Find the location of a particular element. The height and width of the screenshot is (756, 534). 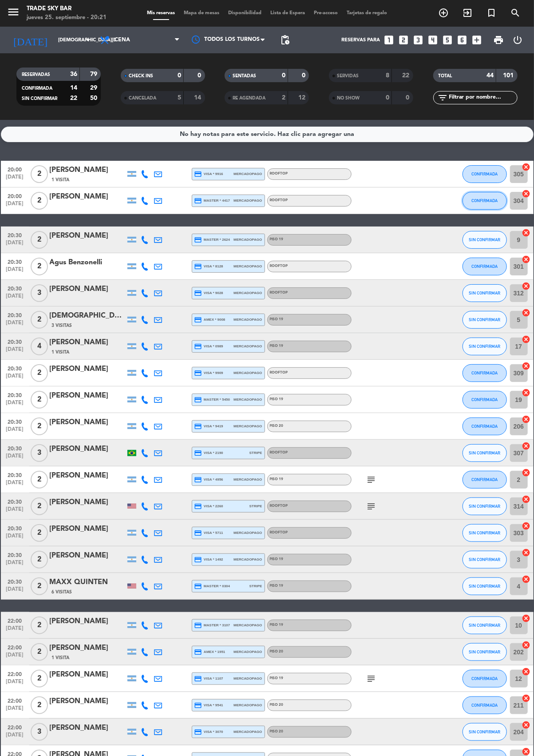

span: visa * 5711 is located at coordinates (209, 533).